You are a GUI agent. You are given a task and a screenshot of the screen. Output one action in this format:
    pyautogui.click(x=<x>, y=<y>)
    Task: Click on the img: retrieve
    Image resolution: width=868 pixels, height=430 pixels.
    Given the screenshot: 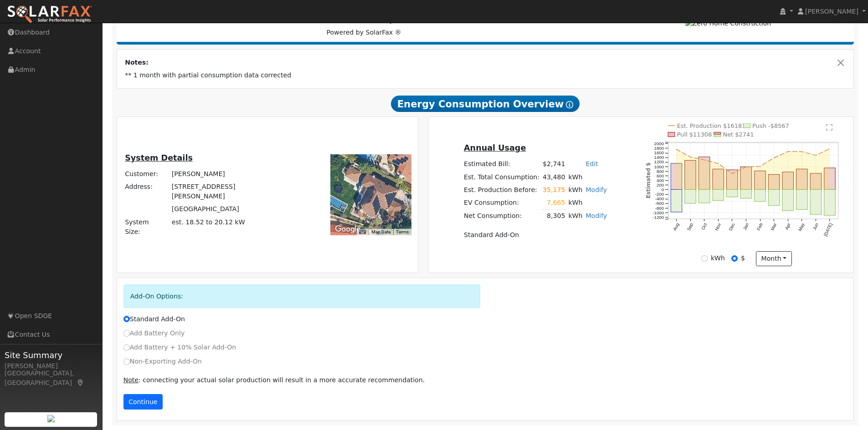 What is the action you would take?
    pyautogui.click(x=51, y=419)
    